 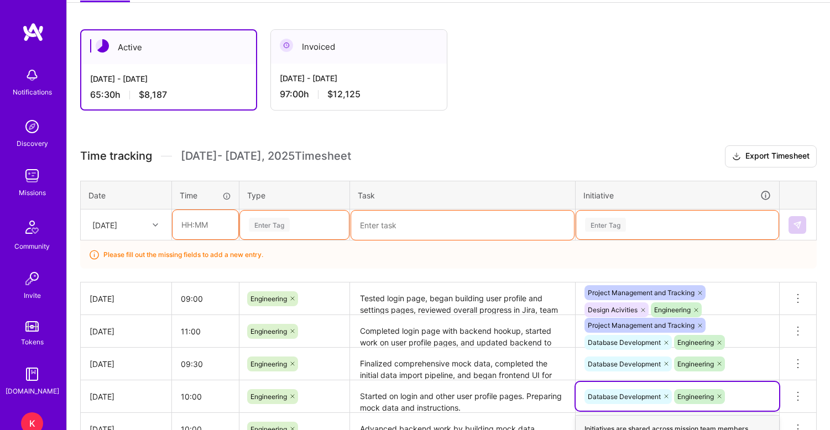 I want to click on img: Invoiced, so click(x=286, y=45).